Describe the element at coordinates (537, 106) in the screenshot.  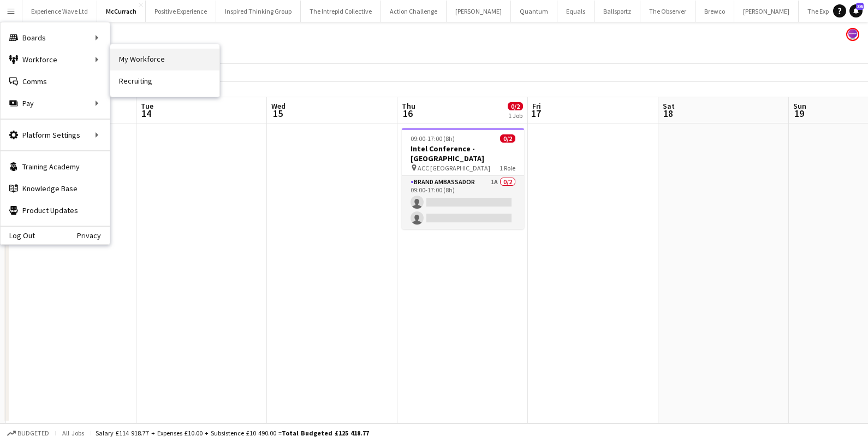
I see `span: Fri` at that location.